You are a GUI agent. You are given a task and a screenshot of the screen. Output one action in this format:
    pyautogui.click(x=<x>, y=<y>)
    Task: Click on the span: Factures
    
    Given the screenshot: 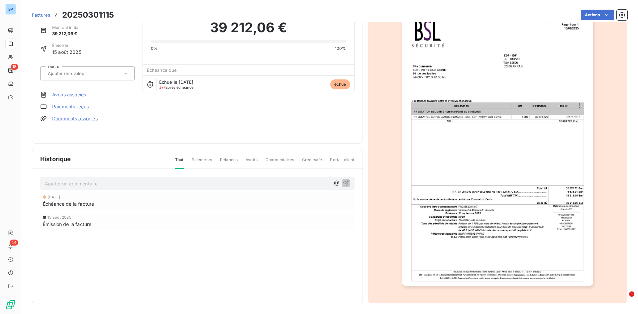 What is the action you would take?
    pyautogui.click(x=41, y=15)
    